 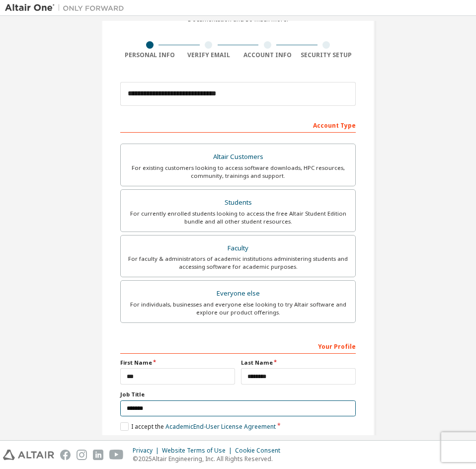 I want to click on p: © 2025 Altair Engineering, Inc. All Rights Reserved., so click(x=209, y=458).